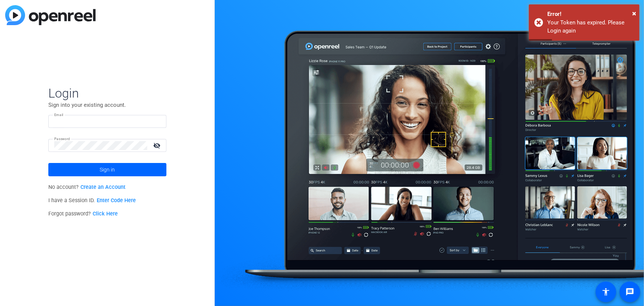 This screenshot has width=644, height=306. What do you see at coordinates (92, 200) in the screenshot?
I see `span: I have a Session ID.` at bounding box center [92, 200].